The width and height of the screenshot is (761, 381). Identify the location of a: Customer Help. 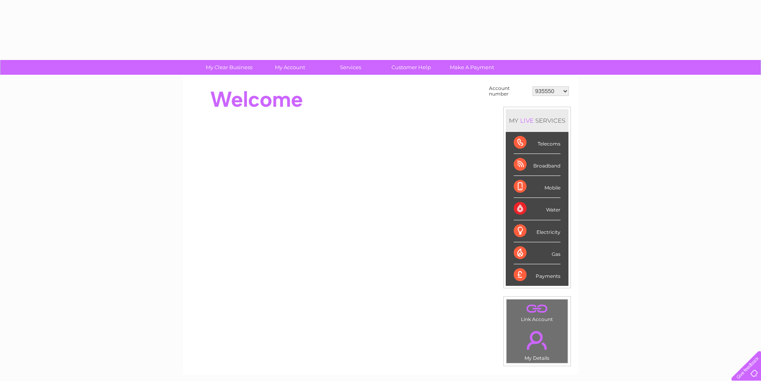
(411, 67).